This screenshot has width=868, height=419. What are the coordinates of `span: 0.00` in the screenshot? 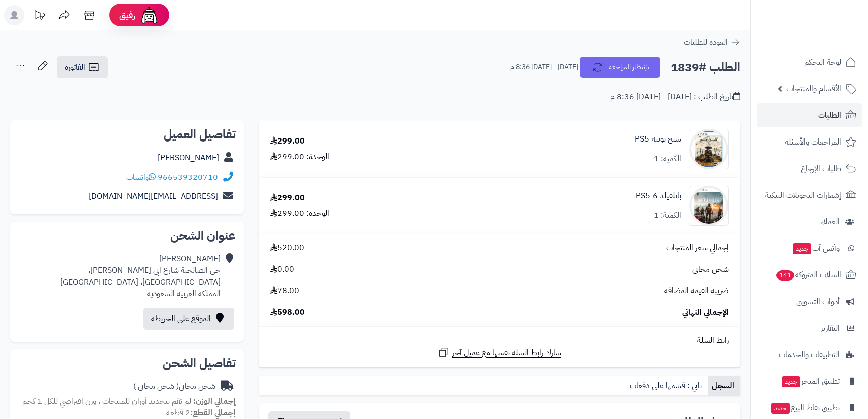 It's located at (282, 269).